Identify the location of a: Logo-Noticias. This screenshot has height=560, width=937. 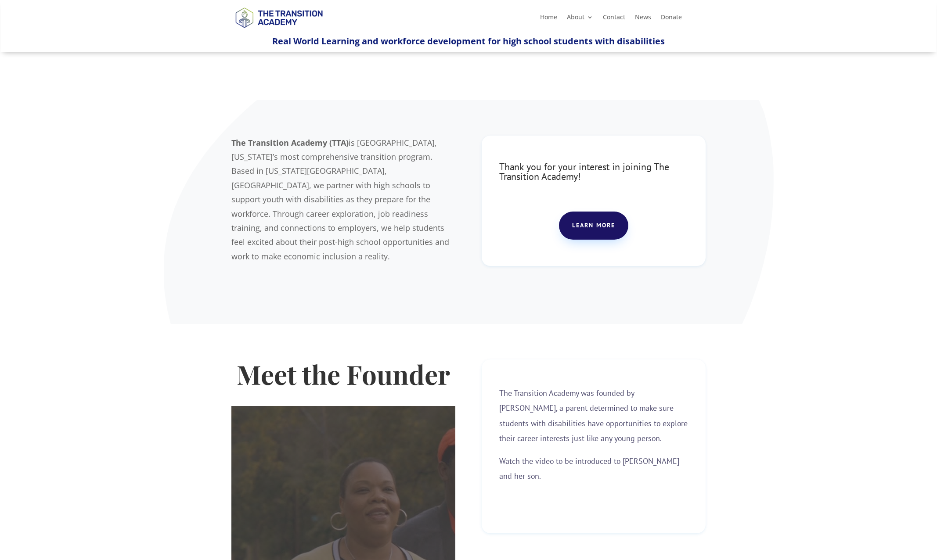
(279, 30).